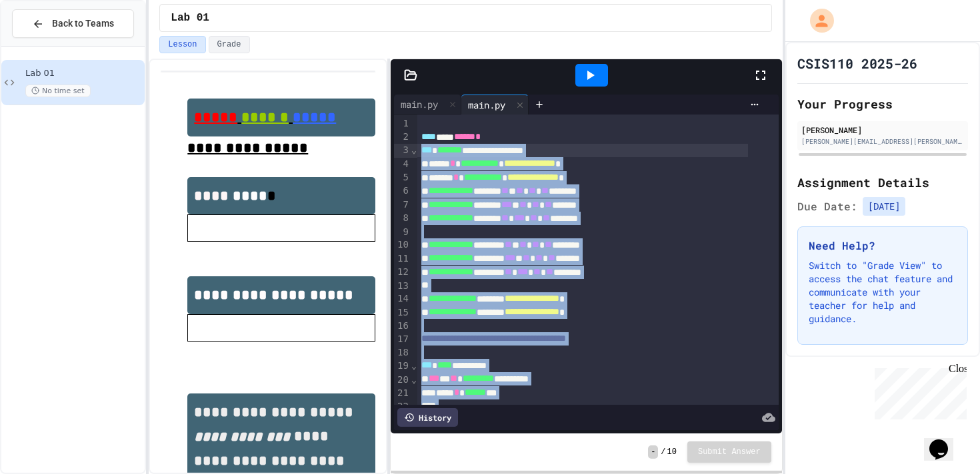 The width and height of the screenshot is (980, 474). What do you see at coordinates (402, 313) in the screenshot?
I see `div: 15` at bounding box center [402, 313].